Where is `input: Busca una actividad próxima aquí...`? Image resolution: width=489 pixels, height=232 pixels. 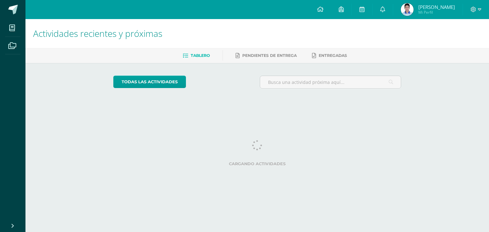 input: Busca una actividad próxima aquí... is located at coordinates (330, 82).